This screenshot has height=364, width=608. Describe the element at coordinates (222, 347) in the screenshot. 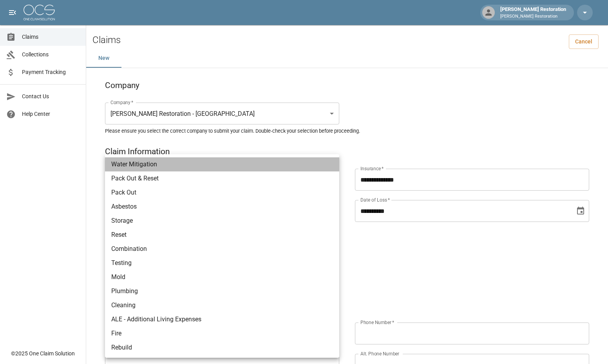

I see `li: Rebuild` at that location.